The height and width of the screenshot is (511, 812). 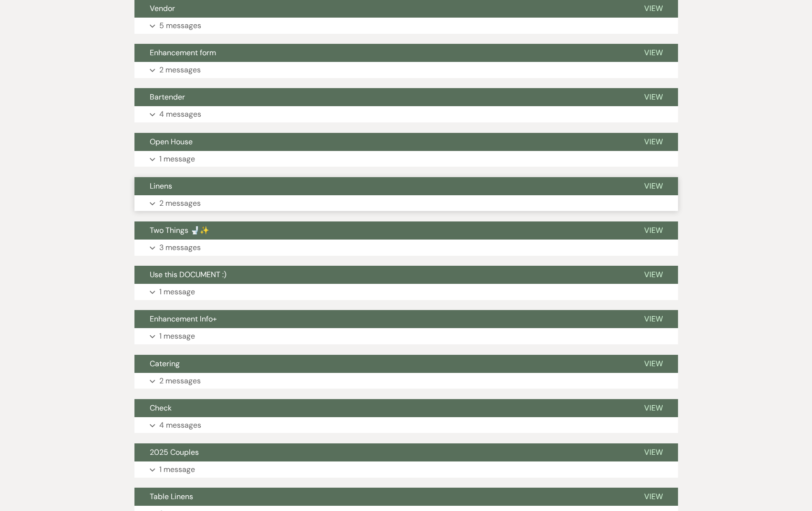 What do you see at coordinates (381, 53) in the screenshot?
I see `button: Enhancement form` at bounding box center [381, 53].